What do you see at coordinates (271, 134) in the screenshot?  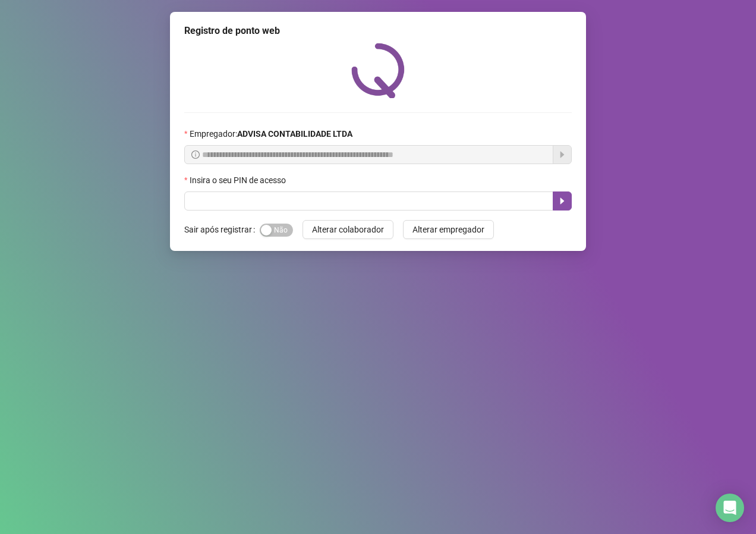 I see `span: Empregador :` at bounding box center [271, 134].